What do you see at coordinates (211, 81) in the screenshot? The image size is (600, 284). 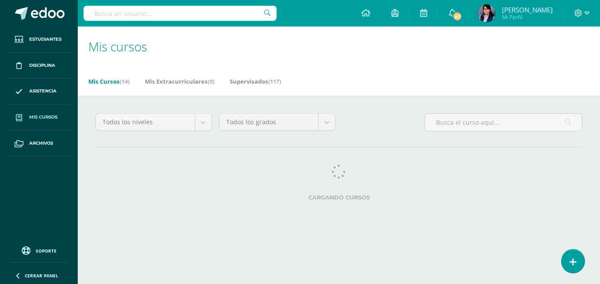 I see `span: (0)` at bounding box center [211, 81].